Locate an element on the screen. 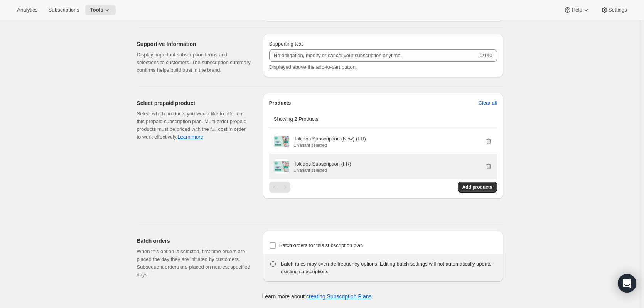 This screenshot has height=308, width=644. a: creating Subscription Plans is located at coordinates (339, 296).